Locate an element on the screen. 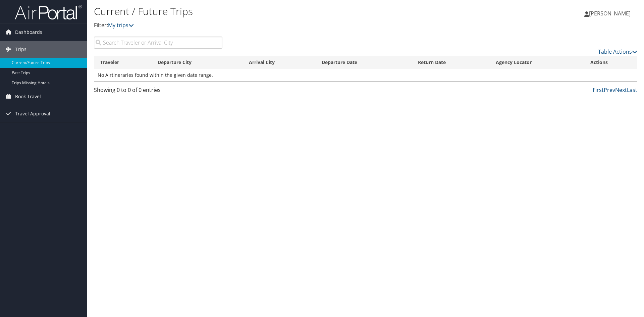 The image size is (644, 317). th: Actions is located at coordinates (610, 62).